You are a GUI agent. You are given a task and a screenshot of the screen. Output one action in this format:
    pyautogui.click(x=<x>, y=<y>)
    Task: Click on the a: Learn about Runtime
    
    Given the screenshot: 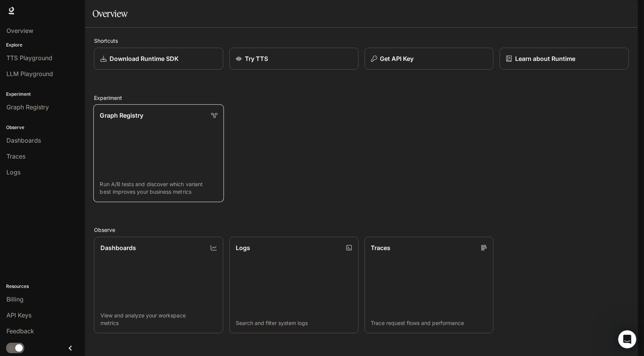 What is the action you would take?
    pyautogui.click(x=564, y=58)
    